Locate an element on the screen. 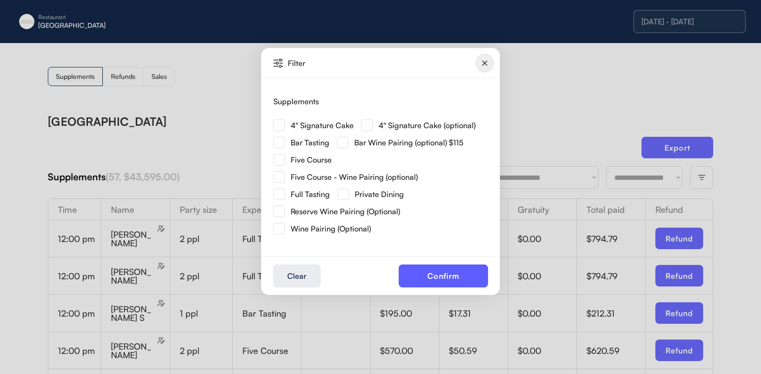 This screenshot has width=761, height=374. button: Clear is located at coordinates (297, 276).